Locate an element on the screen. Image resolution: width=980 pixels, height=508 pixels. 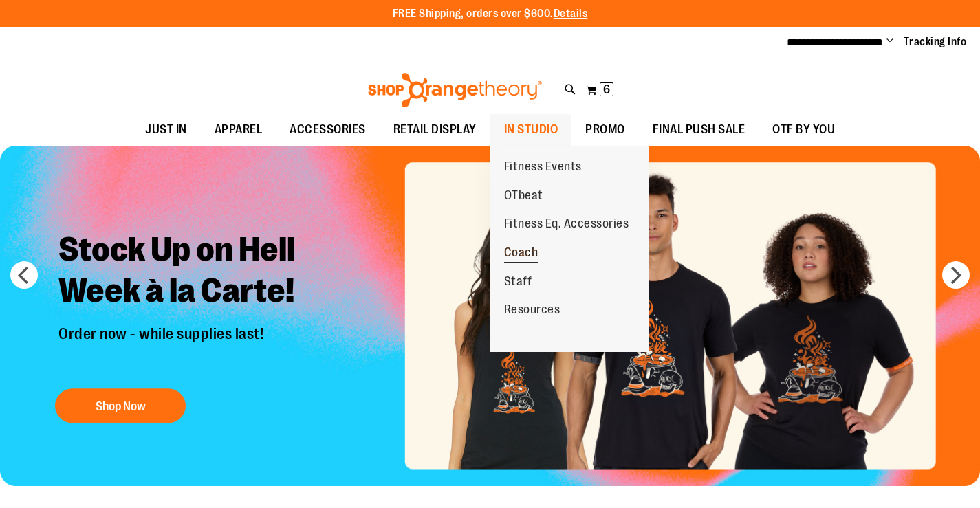
span: PROMO is located at coordinates (605, 129).